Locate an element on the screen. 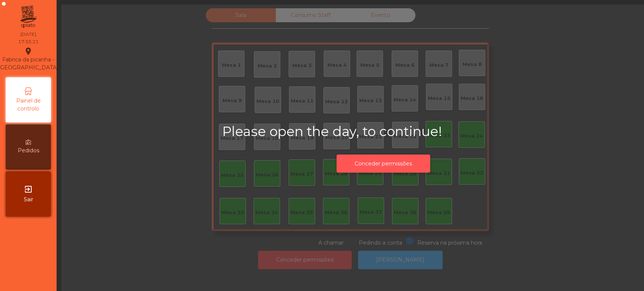 Image resolution: width=644 pixels, height=291 pixels. span: Painel de controlo is located at coordinates (28, 105).